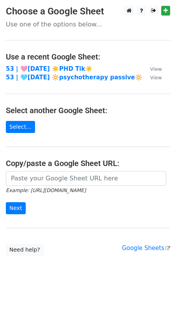 The image size is (176, 334). What do you see at coordinates (146, 248) in the screenshot?
I see `a: Google Sheets` at bounding box center [146, 248].